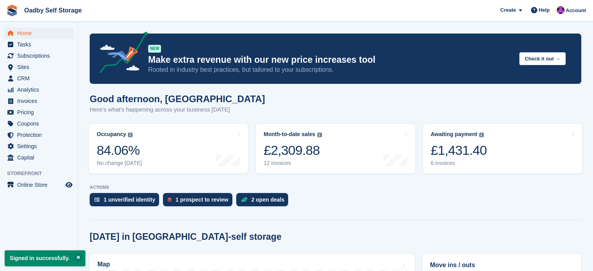  I want to click on div: Occupancy, so click(111, 134).